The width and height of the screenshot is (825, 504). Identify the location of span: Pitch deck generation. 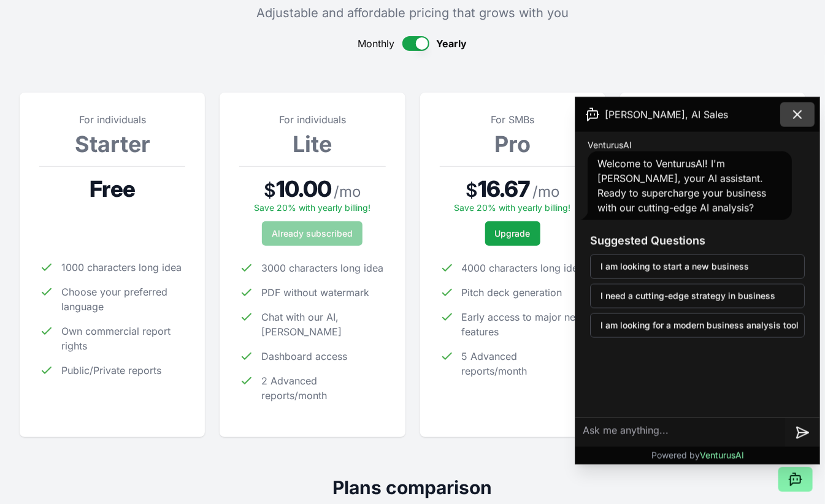
(513, 292).